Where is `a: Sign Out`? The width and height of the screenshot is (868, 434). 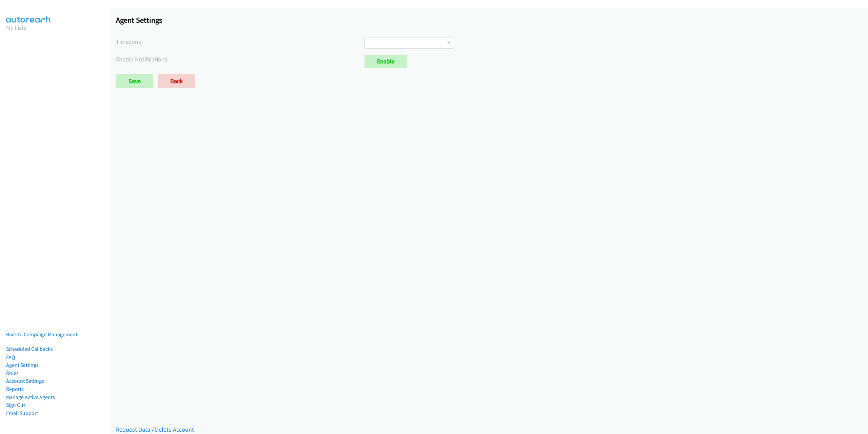
a: Sign Out is located at coordinates (15, 405).